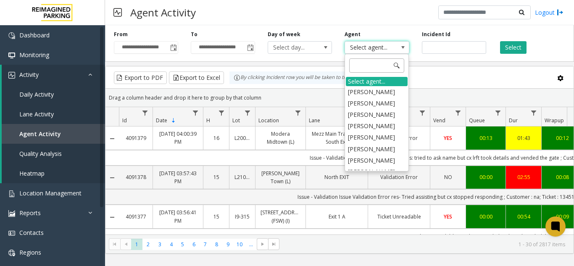 This screenshot has width=574, height=266. What do you see at coordinates (121, 34) in the screenshot?
I see `label: From` at bounding box center [121, 34].